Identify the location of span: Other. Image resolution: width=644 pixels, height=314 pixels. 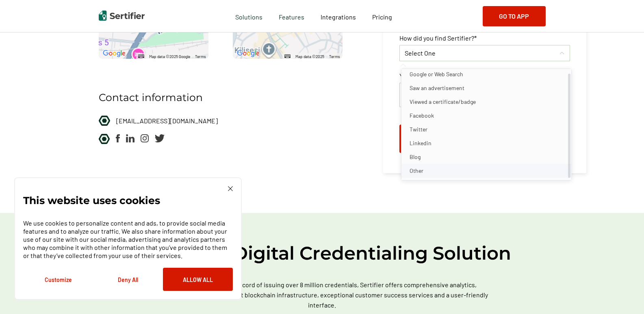
(416, 170).